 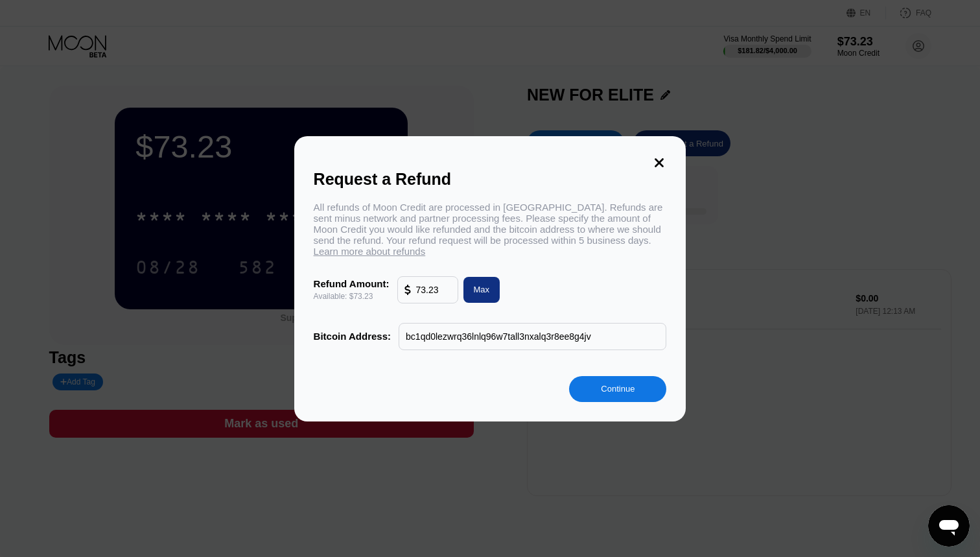 What do you see at coordinates (351, 296) in the screenshot?
I see `div: Available: $73.23` at bounding box center [351, 296].